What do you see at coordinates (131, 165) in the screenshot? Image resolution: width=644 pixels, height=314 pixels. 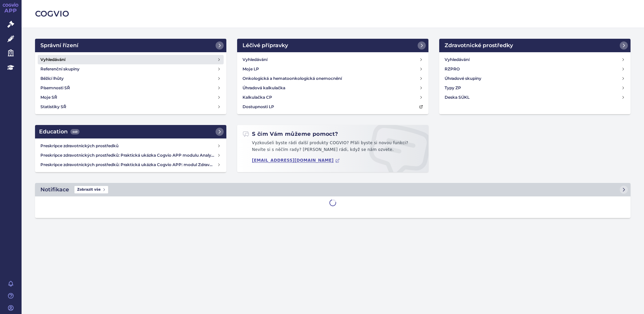 I see `a: Preskripce zdravotnických prostředků: Praktická ukázka Cogvio APP: modul Zdravotnické prostředky` at bounding box center [131, 165].